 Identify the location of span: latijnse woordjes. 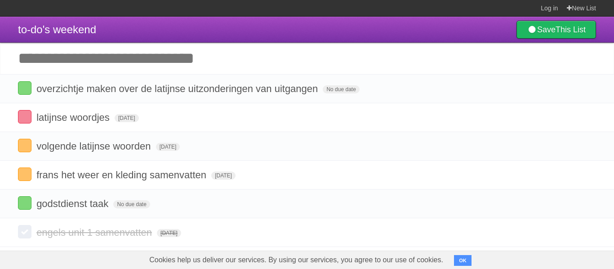
(74, 117).